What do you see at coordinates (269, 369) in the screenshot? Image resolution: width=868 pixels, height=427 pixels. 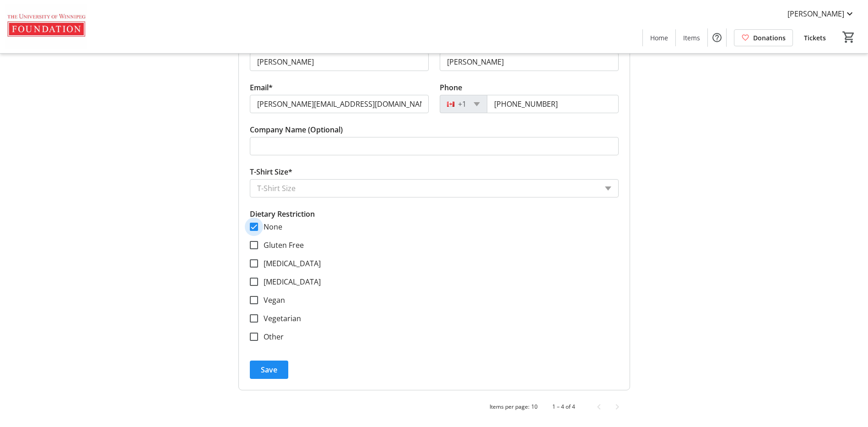 I see `span: Save` at bounding box center [269, 369].